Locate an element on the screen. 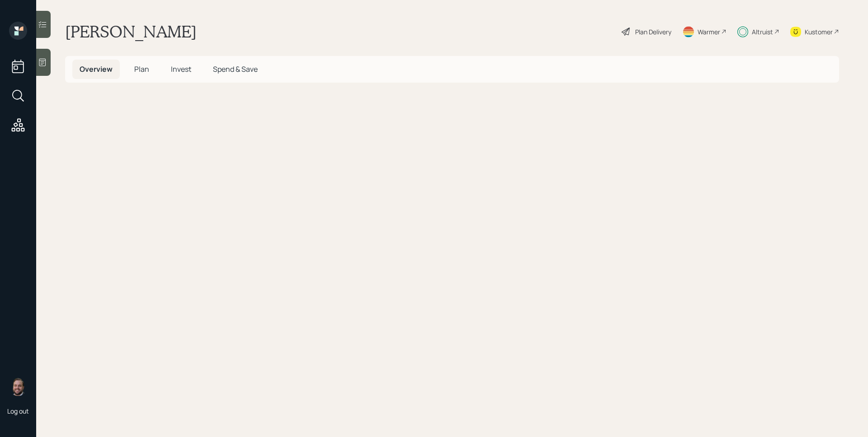 The height and width of the screenshot is (437, 868). span: Spend & Save is located at coordinates (235, 69).